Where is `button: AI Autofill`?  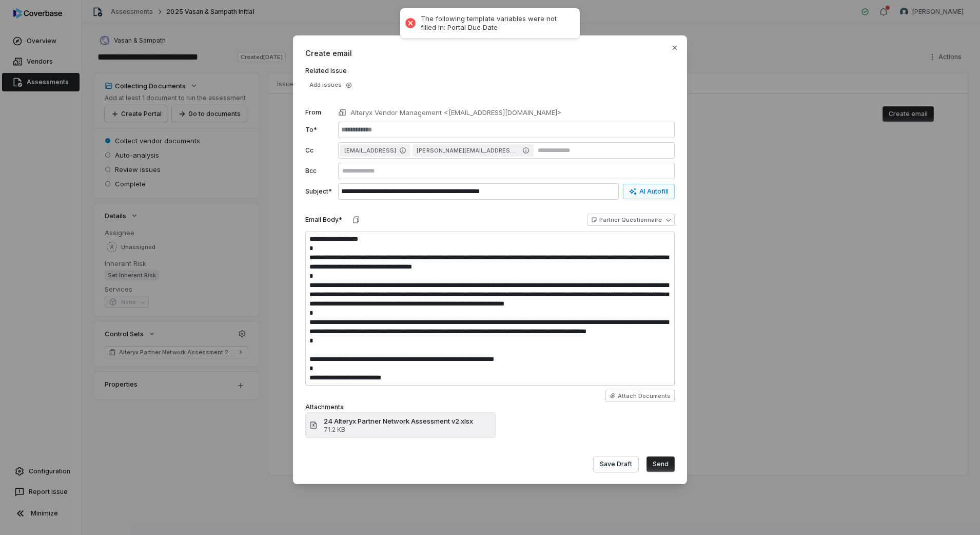
button: AI Autofill is located at coordinates (649, 191).